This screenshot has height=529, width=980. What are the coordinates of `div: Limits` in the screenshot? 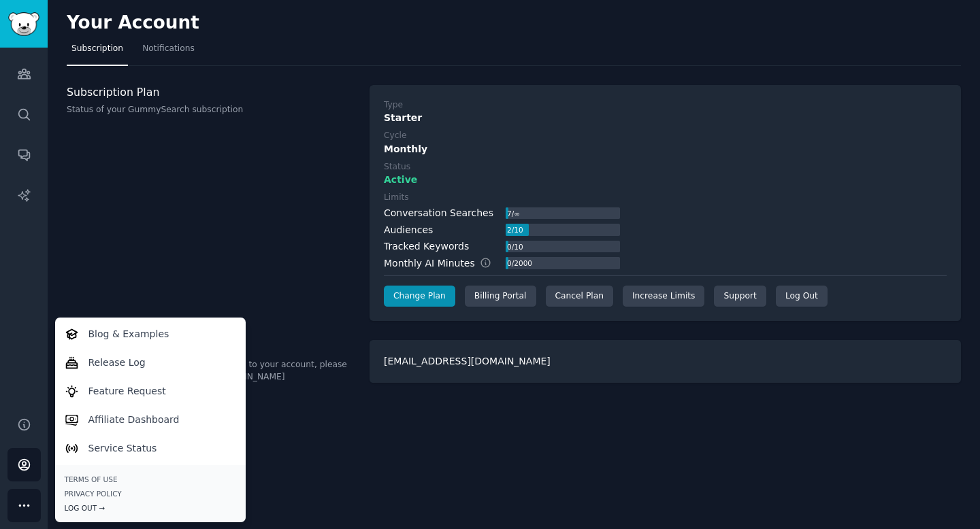 It's located at (396, 198).